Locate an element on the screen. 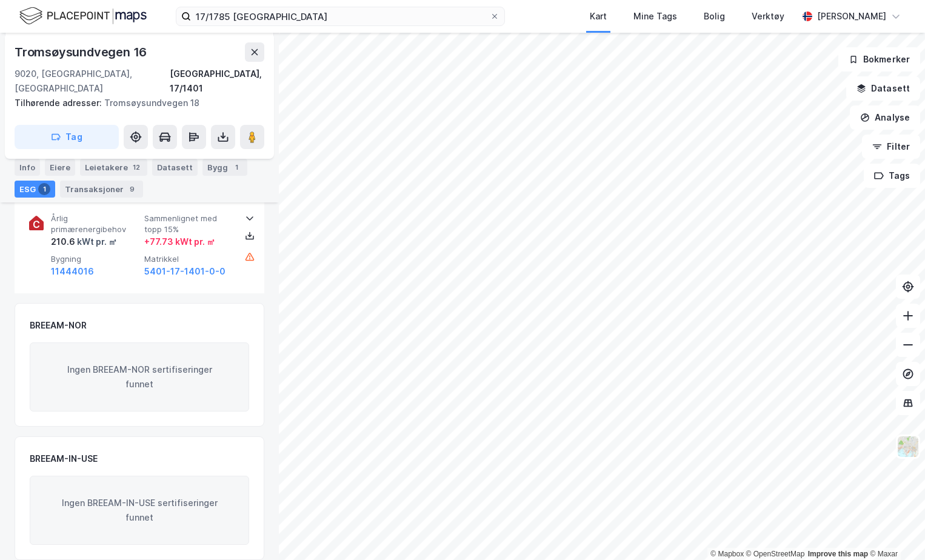 This screenshot has width=925, height=560. div: Eiere is located at coordinates (60, 168).